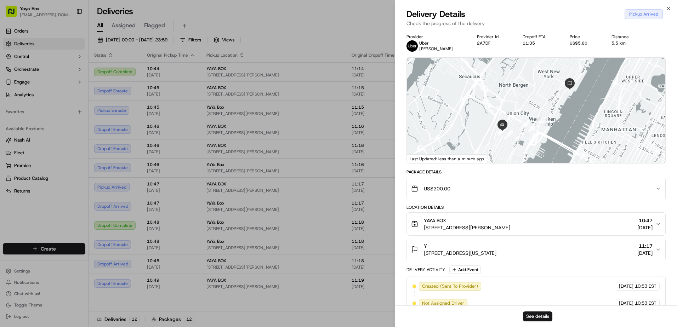 Image resolution: width=677 pixels, height=327 pixels. What do you see at coordinates (484, 43) in the screenshot?
I see `button: 2A7DF` at bounding box center [484, 43].